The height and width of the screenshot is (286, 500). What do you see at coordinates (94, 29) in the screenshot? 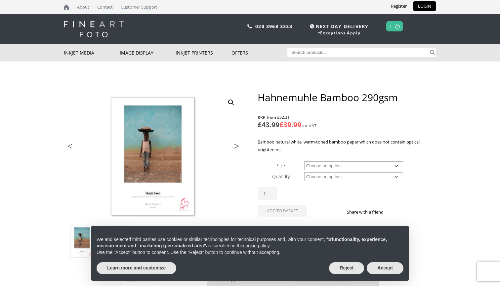
I see `img: logo-white.svg` at bounding box center [94, 29].